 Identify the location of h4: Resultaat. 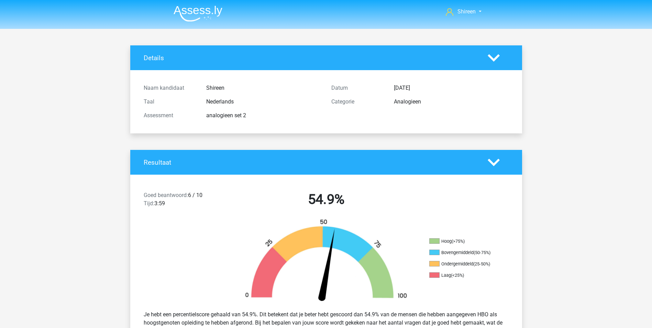
(310, 162).